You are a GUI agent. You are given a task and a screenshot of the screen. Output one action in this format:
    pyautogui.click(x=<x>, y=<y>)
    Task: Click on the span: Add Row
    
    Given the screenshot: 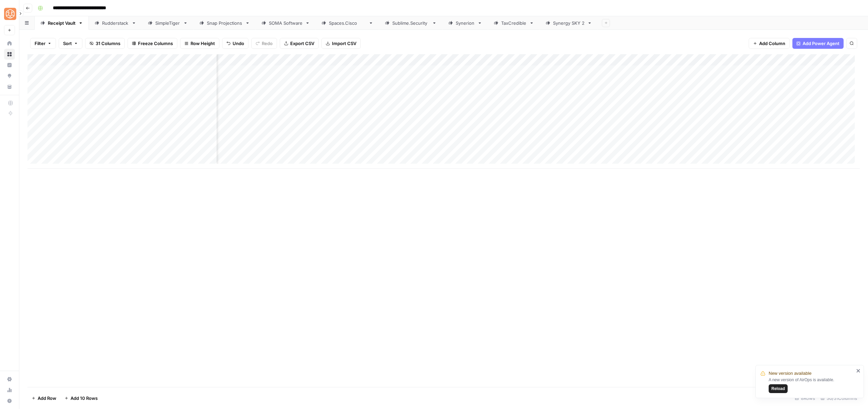 What is the action you would take?
    pyautogui.click(x=47, y=398)
    